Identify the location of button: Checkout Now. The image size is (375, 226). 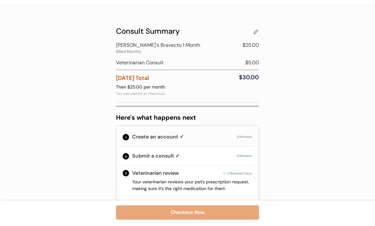
(187, 212).